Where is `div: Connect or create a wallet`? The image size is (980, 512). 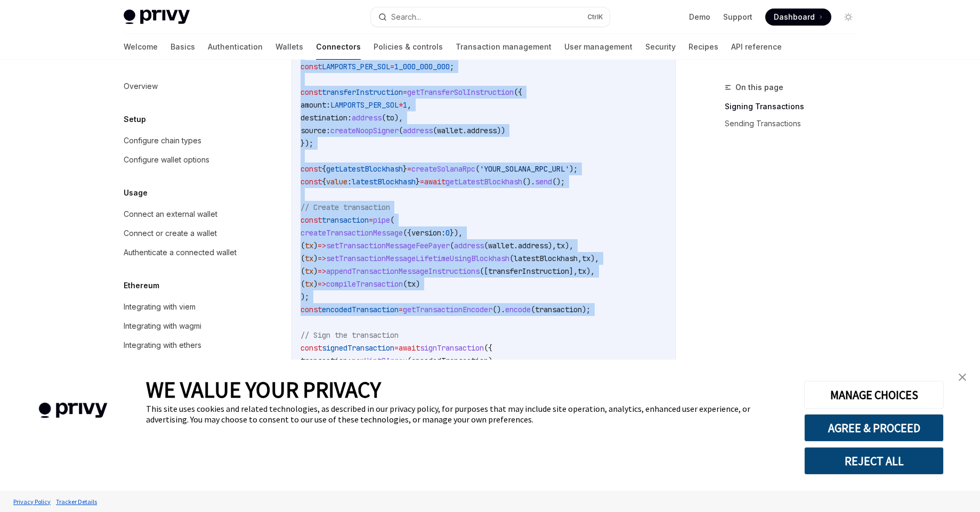
div: Connect or create a wallet is located at coordinates (170, 233).